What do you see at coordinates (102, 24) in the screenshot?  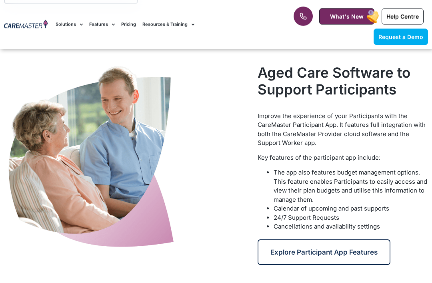 I see `a: Features` at bounding box center [102, 24].